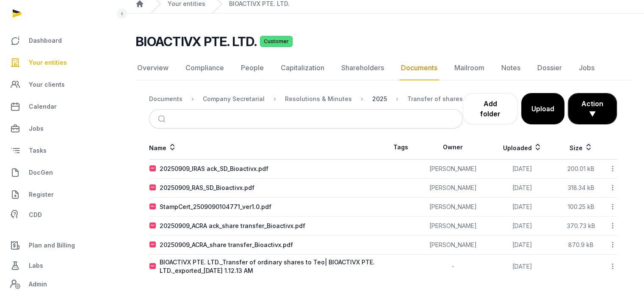 Image resolution: width=644 pixels, height=294 pixels. I want to click on a: Dashboard, so click(60, 40).